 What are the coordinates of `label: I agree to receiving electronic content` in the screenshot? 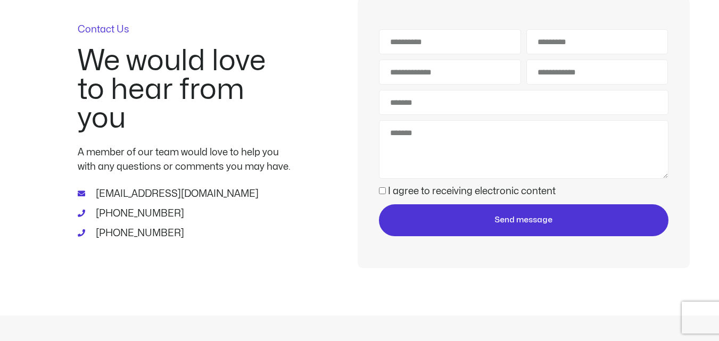 It's located at (472, 191).